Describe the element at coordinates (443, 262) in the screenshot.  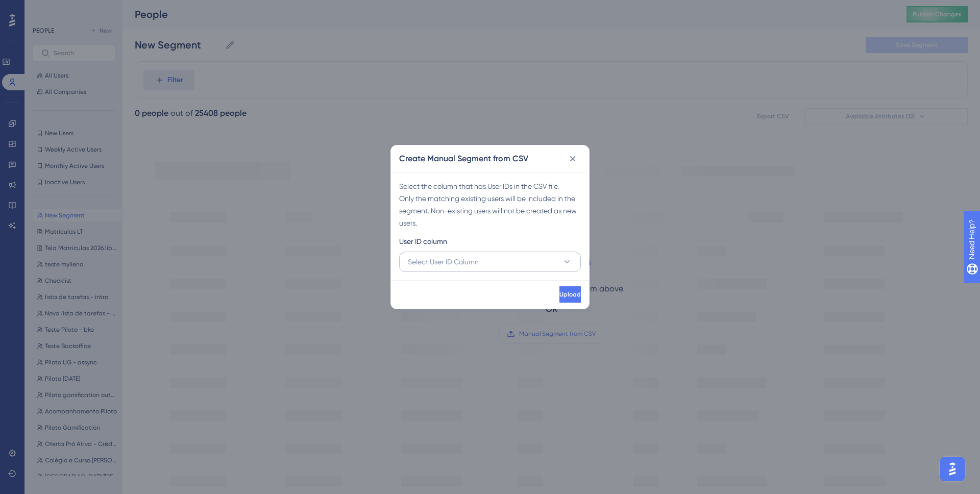
I see `span: Select User ID Column` at that location.